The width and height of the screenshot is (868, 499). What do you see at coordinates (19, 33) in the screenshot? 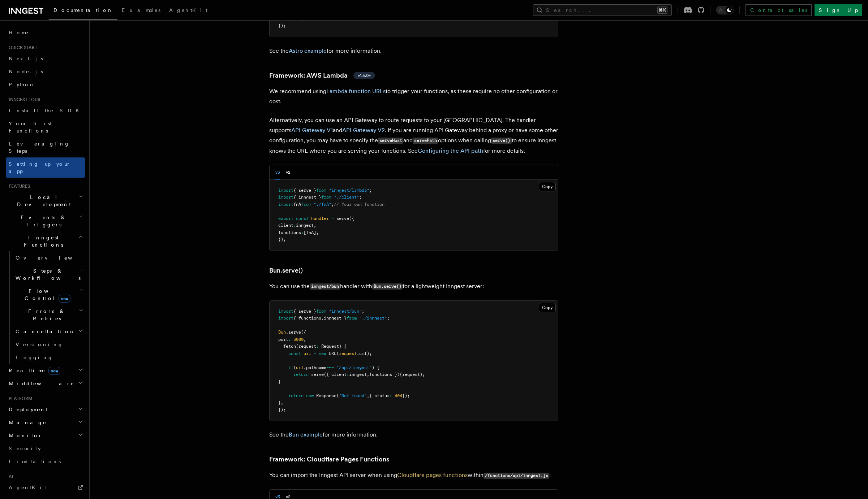
I see `span: Home` at bounding box center [19, 33].